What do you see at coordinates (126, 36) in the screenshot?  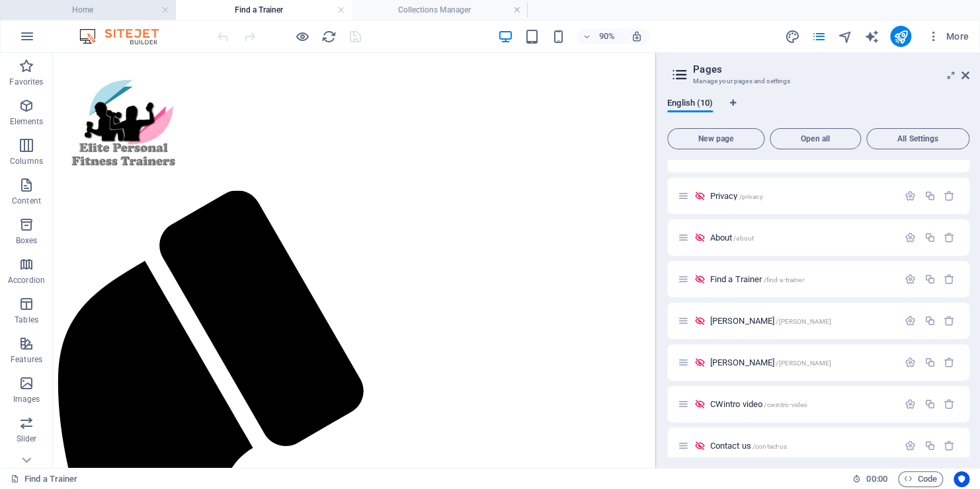 I see `img: Editor Logo` at bounding box center [126, 36].